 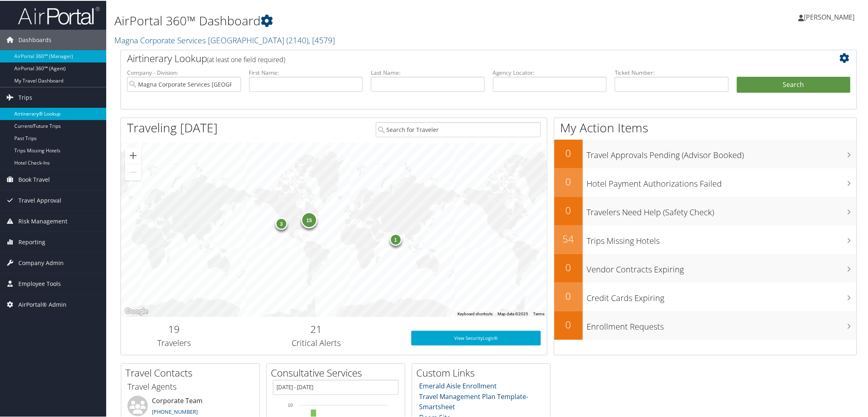 What do you see at coordinates (395, 239) in the screenshot?
I see `div: 1` at bounding box center [395, 239].